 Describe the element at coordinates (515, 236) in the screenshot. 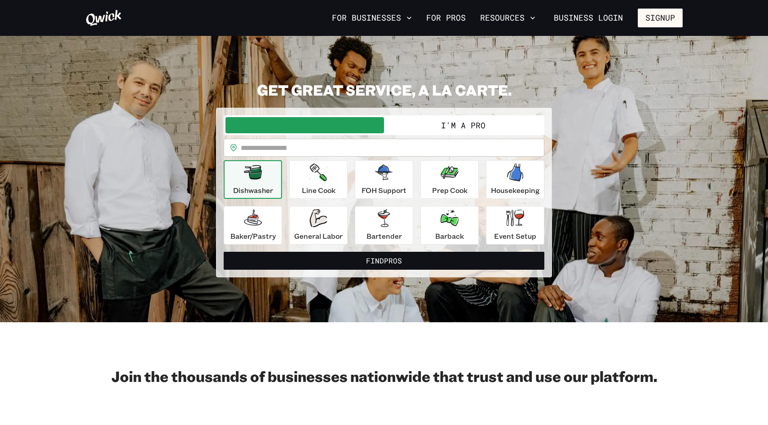

I see `p: Event Setup` at that location.